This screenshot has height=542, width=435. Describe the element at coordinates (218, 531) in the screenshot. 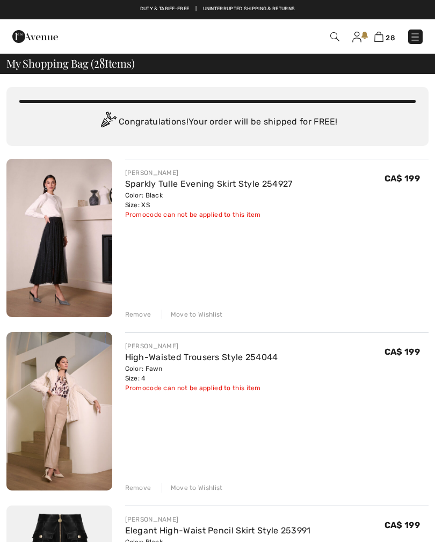

I see `a: Elegant High-Waist Pencil Skirt Style 253991` at that location.